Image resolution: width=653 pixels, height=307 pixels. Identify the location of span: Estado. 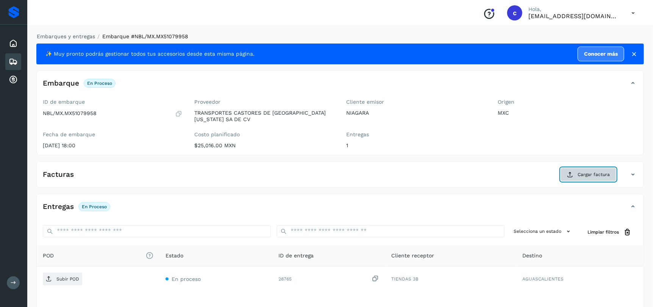
(174, 256).